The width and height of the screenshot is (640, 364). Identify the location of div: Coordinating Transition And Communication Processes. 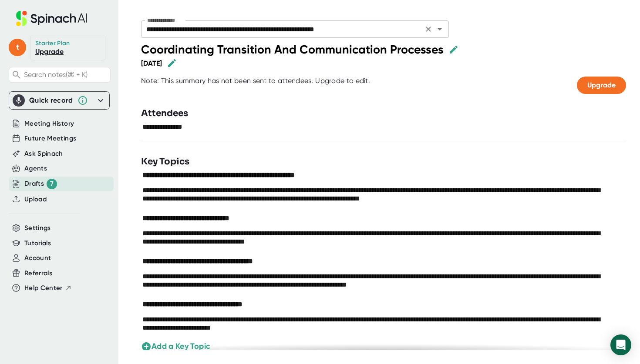
(292, 49).